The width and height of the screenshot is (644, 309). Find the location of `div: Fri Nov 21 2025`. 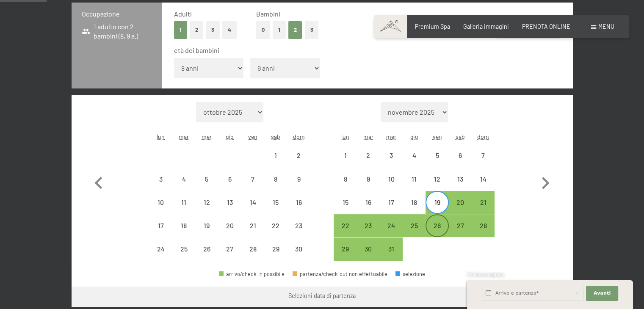

div: Fri Nov 21 2025 is located at coordinates (253, 226).